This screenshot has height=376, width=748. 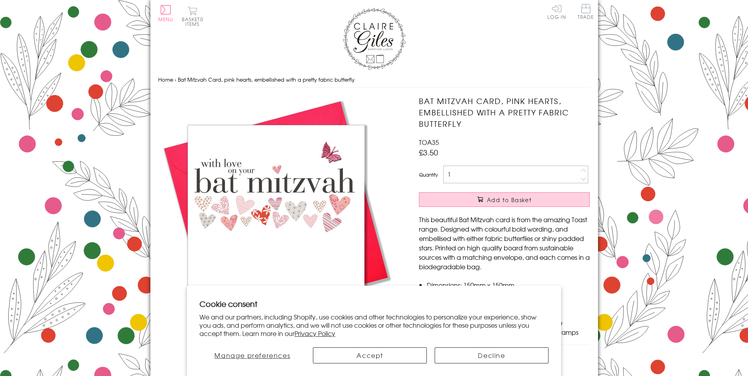 What do you see at coordinates (428, 152) in the screenshot?
I see `span: £3.50` at bounding box center [428, 152].